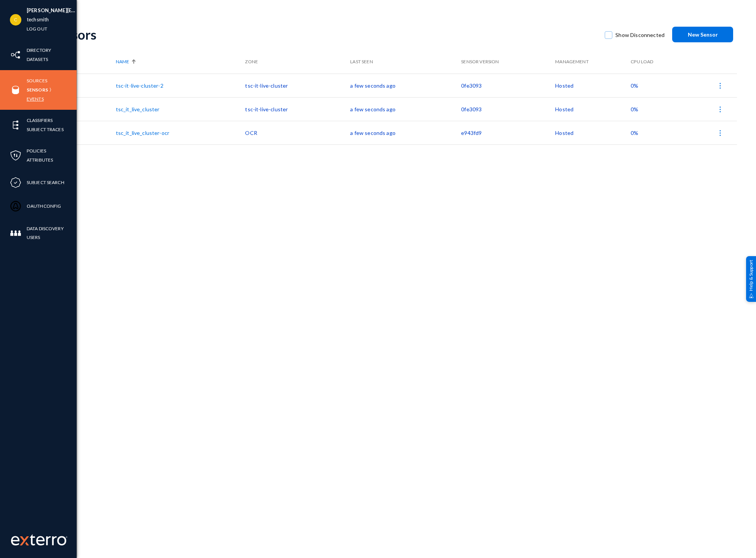  Describe the element at coordinates (25, 541) in the screenshot. I see `img: exterro-logo.svg` at that location.